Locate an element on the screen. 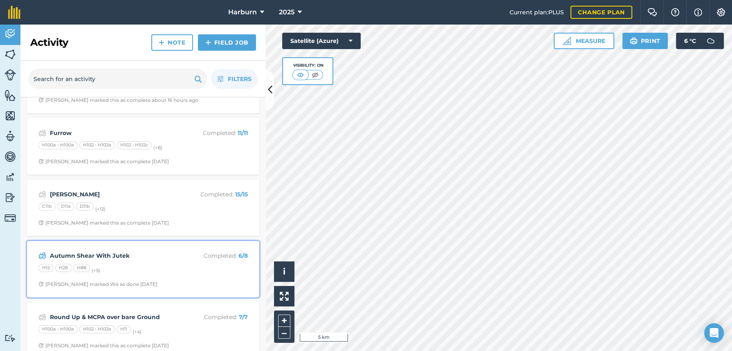  img: Two speech bubbles overlapping with the left bubble in the forefront is located at coordinates (652, 12).